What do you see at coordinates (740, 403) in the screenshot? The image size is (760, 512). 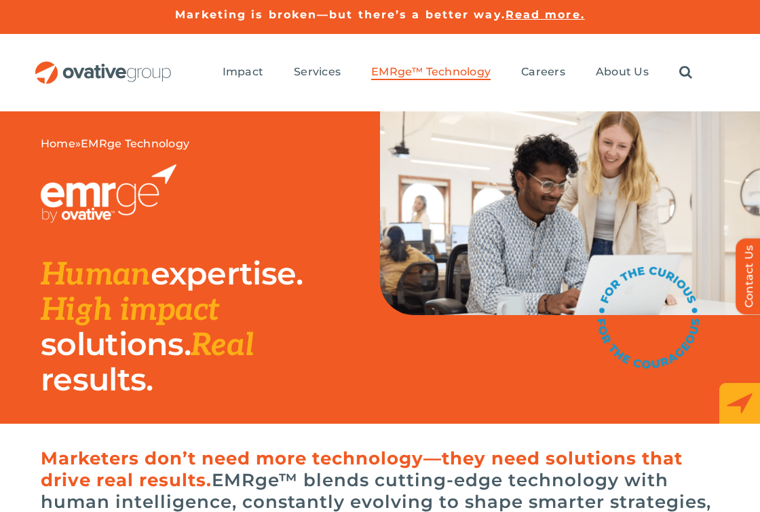 I see `img: EMRge_HomePage_Elements_Arrow Box` at bounding box center [740, 403].